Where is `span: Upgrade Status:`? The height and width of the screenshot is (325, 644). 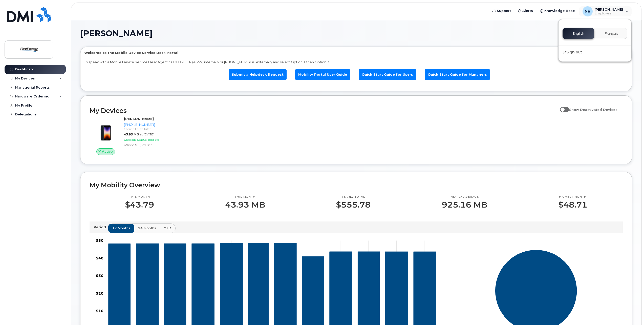 span: Upgrade Status: is located at coordinates (135, 139).